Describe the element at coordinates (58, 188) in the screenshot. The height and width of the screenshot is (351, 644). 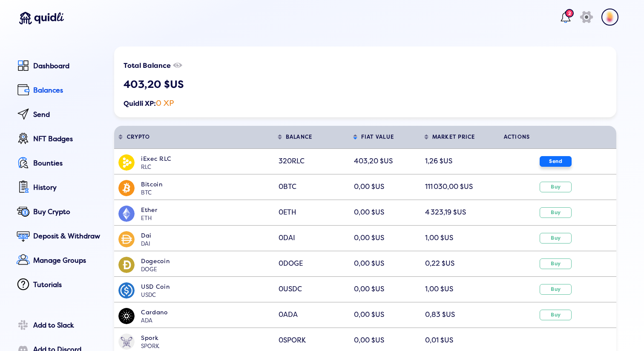
I see `a: History` at that location.